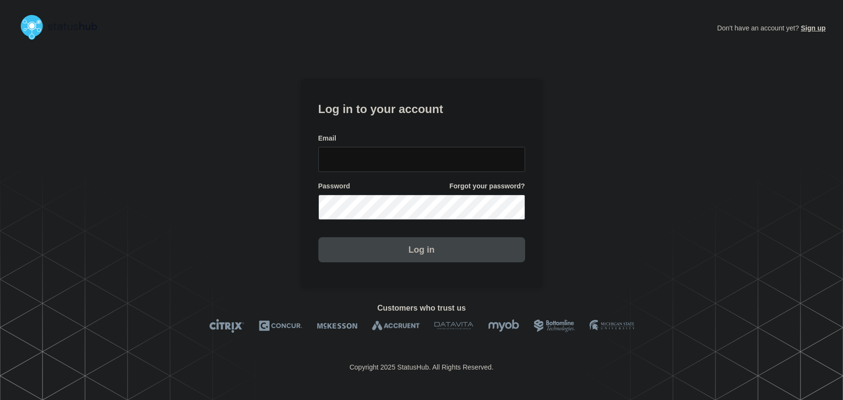  Describe the element at coordinates (396, 326) in the screenshot. I see `img: Accruent logo` at that location.